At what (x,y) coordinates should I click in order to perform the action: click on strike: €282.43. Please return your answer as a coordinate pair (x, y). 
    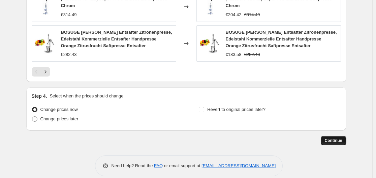
    Looking at the image, I should click on (252, 55).